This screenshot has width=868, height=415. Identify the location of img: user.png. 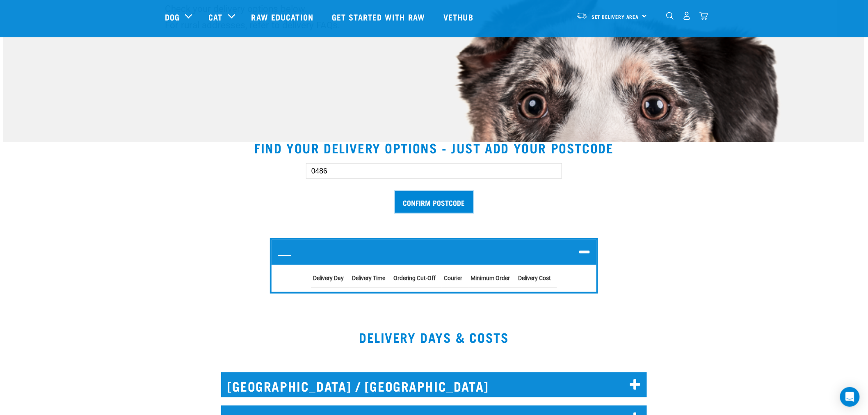
(687, 16).